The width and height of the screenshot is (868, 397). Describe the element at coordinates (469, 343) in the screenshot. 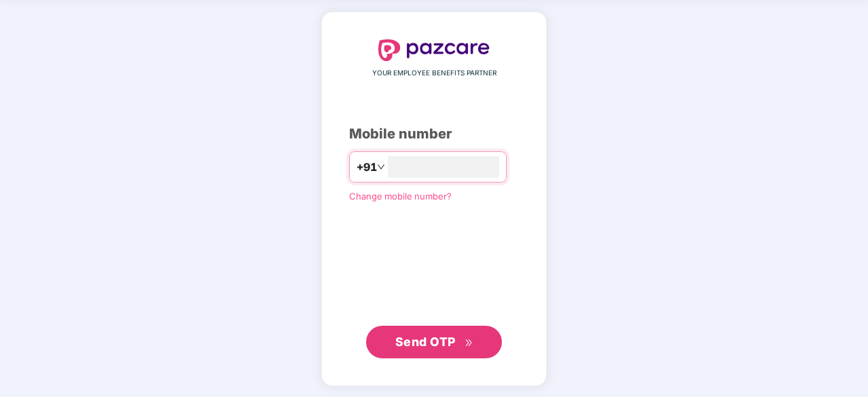

I see `span: double-right` at that location.